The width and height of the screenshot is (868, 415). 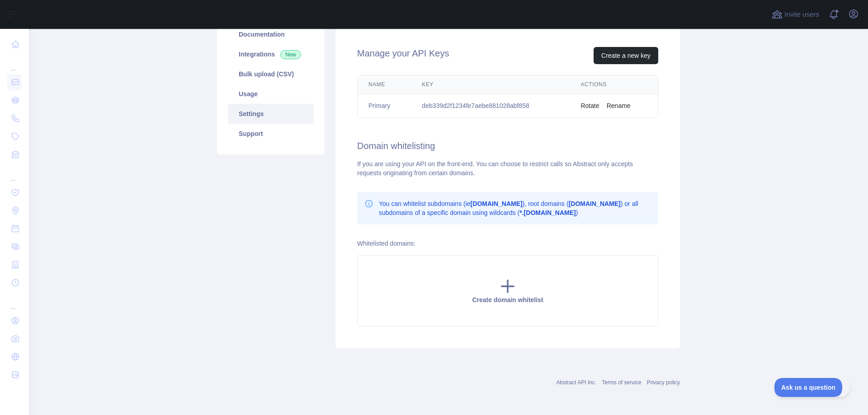 What do you see at coordinates (386, 243) in the screenshot?
I see `label: Whitelisted domains:` at bounding box center [386, 243].